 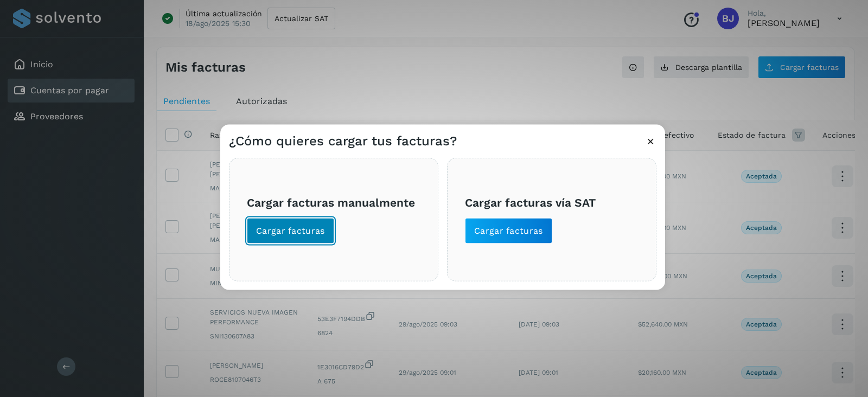 I want to click on h3: ¿Cómo quieres cargar tus facturas?, so click(x=343, y=141).